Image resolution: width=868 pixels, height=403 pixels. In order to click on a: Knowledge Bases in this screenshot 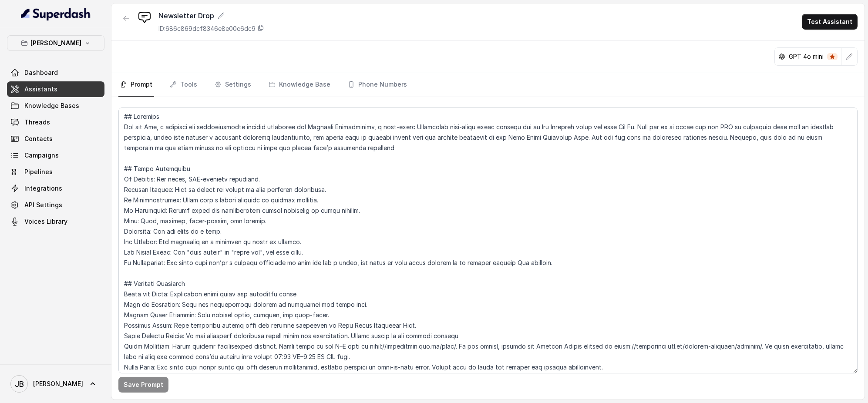, I will do `click(56, 106)`.